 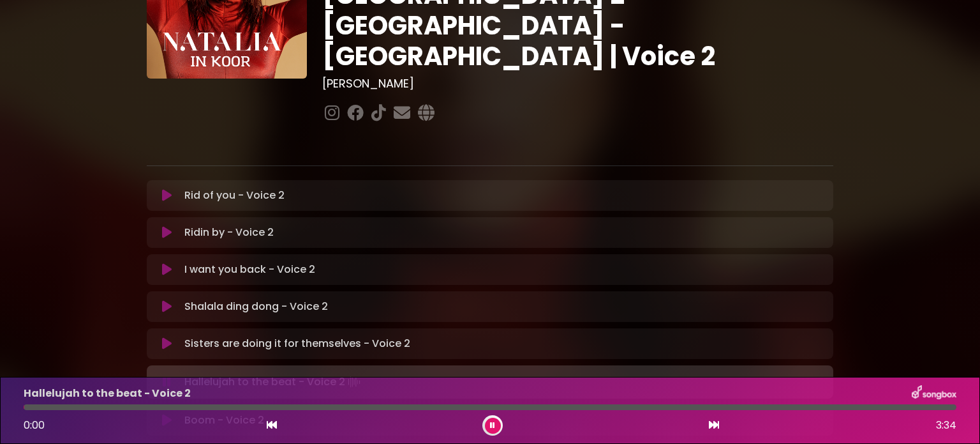 I want to click on span: 0:00, so click(x=34, y=424).